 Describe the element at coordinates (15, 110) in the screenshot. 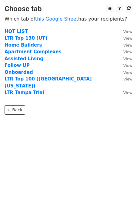

I see `a: ← Back` at that location.